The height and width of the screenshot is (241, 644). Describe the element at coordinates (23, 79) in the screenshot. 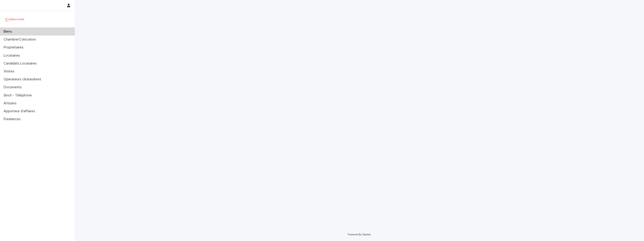

I see `p: Operateurs clickandrent` at that location.